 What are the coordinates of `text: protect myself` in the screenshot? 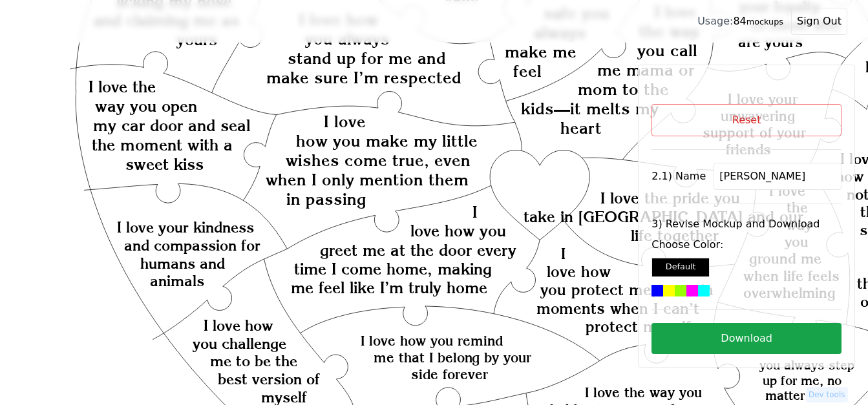 It's located at (637, 327).